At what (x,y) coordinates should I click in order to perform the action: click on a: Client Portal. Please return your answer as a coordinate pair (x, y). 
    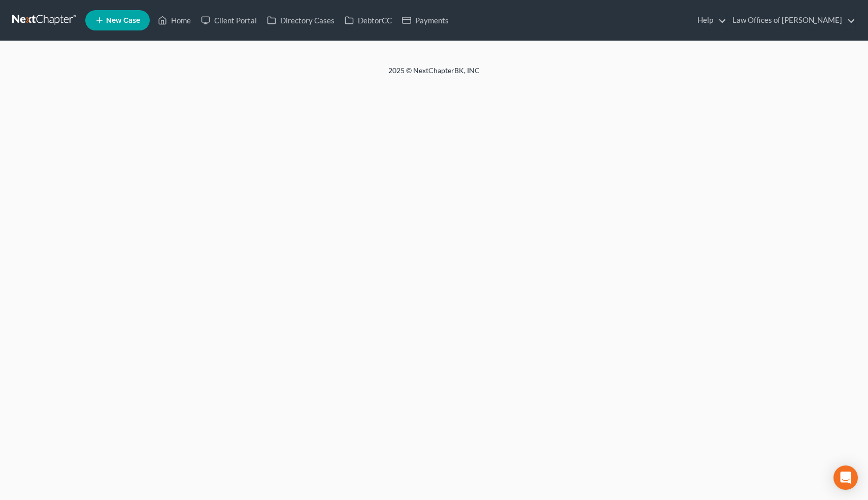
    Looking at the image, I should click on (229, 20).